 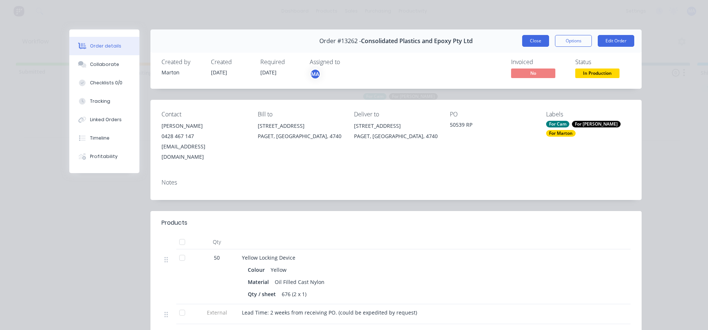 What do you see at coordinates (396, 114) in the screenshot?
I see `div: Deliver to` at bounding box center [396, 114].